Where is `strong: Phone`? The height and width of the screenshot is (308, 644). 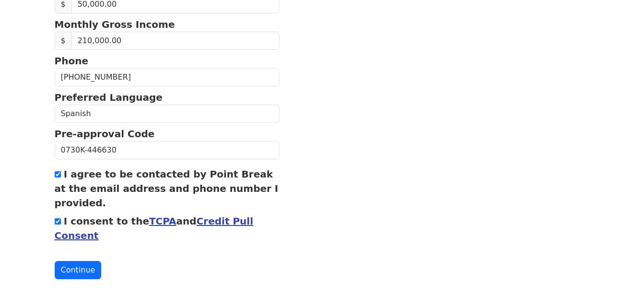 strong: Phone is located at coordinates (72, 61).